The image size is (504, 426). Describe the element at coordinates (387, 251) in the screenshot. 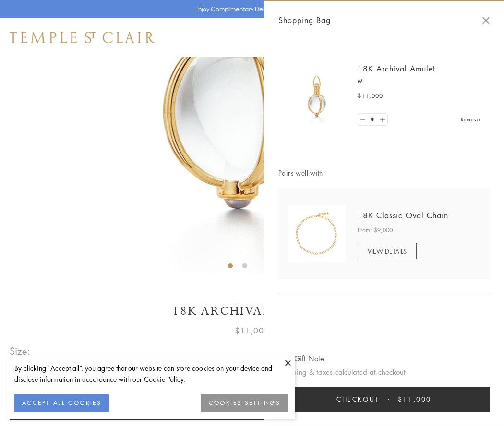

I see `span: VIEW DETAILS` at that location.